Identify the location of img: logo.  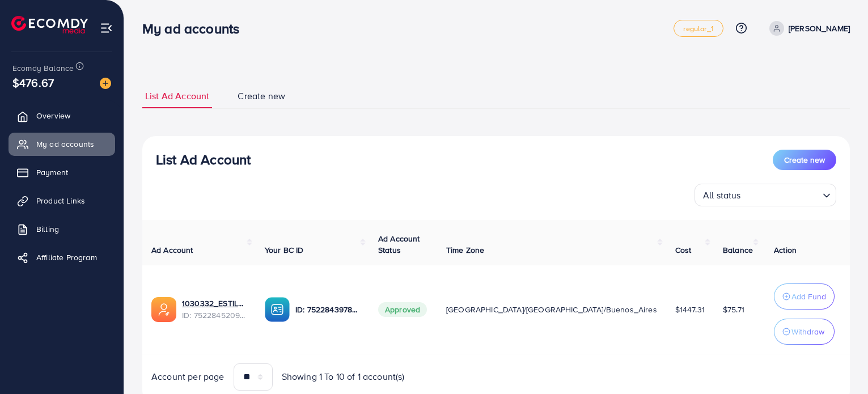
(50, 24).